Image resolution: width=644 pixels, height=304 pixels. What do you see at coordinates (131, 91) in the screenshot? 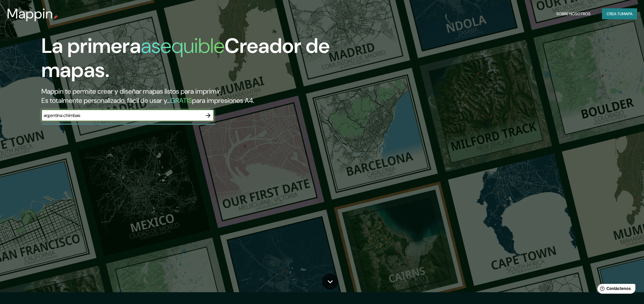
I see `font: Mappin te permite crear y diseñar mapas listos para imprimir.` at bounding box center [131, 91].